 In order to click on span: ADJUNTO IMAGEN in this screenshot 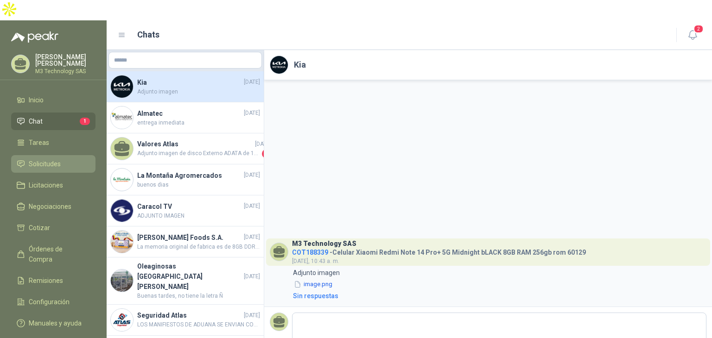, I will do `click(198, 216)`.